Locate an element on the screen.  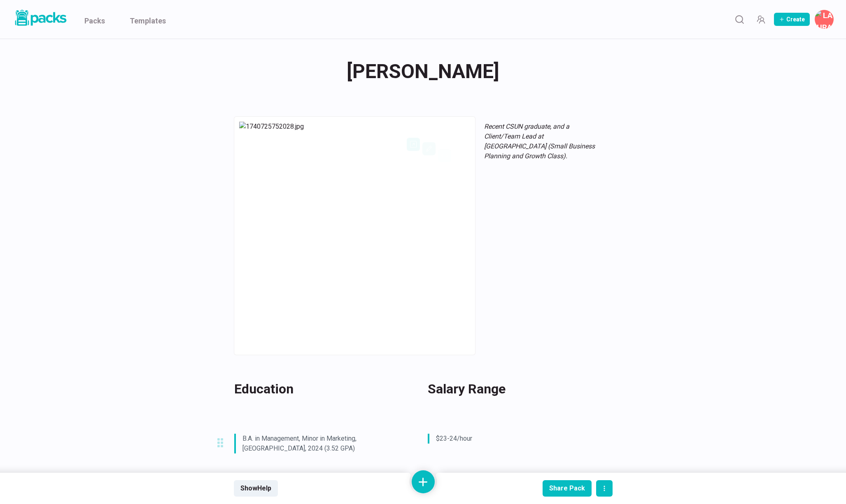
button: actions is located at coordinates (605, 489).